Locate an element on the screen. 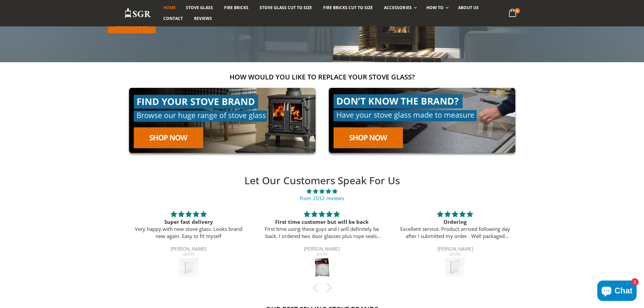 The height and width of the screenshot is (308, 644). img: made-to-measure-cta_2cd95ceb-d519-4648-b0cf-d2d338fdf11f.jpg is located at coordinates (422, 120).